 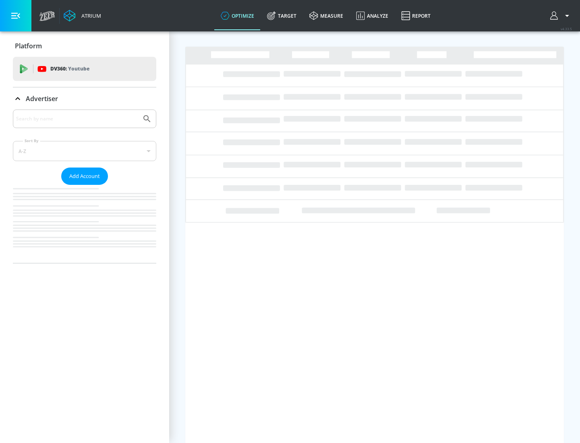 I want to click on div: Atrium, so click(x=89, y=16).